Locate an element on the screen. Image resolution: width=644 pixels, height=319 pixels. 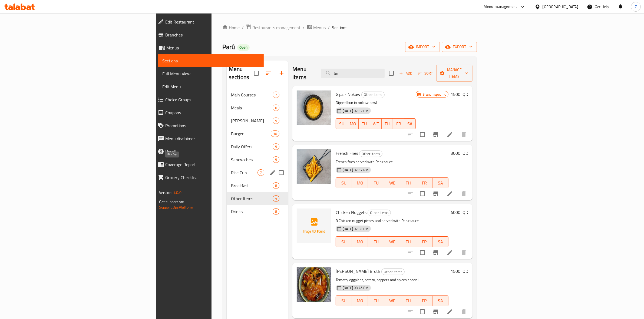
span: 1.0.0 is located at coordinates (177, 193).